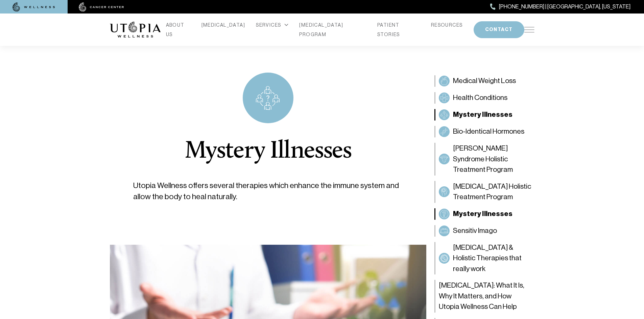 The height and width of the screenshot is (319, 644). I want to click on p: Utopia Wellness offers several therapies which enhance the immune system and allow the body to he..., so click(268, 191).